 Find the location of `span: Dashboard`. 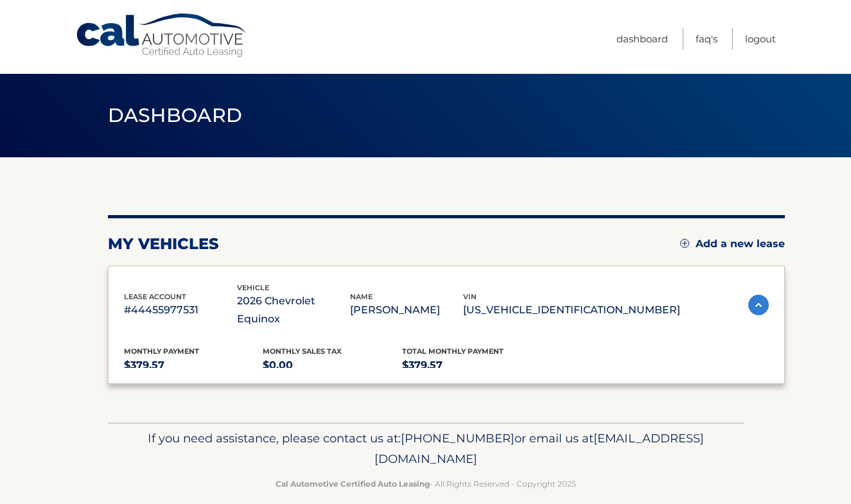

span: Dashboard is located at coordinates (175, 115).